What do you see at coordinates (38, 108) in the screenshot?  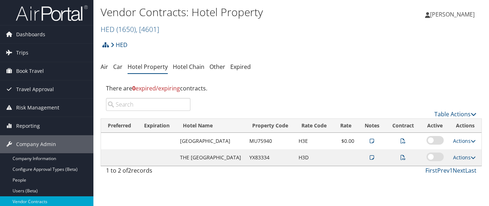 I see `span: Risk Management` at bounding box center [38, 108].